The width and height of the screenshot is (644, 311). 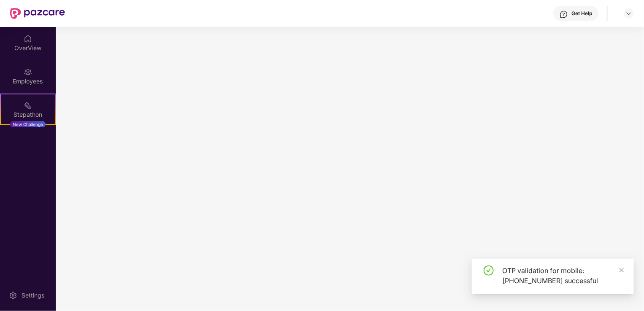 I want to click on img: svg+xml;base64,PHN2ZyBpZD0iSGVscC0zMngzMiIgeG1sbnM9Imh0dHA6Ly93d3cudzMub3JnLzIwMDAvc3ZnIiB3aWR0aD..., so click(x=564, y=15).